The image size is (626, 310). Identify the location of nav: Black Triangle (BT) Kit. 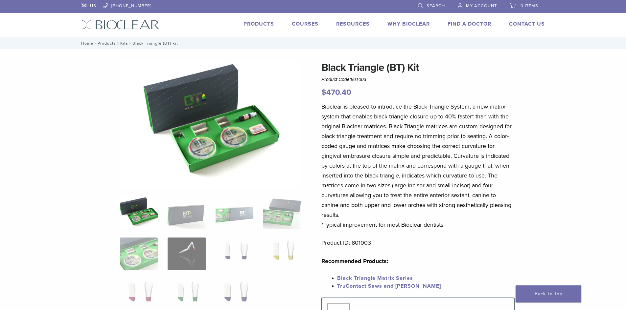
(313, 43).